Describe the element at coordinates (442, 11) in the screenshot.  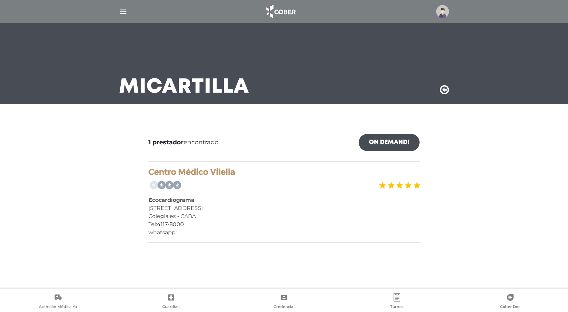
I see `img: profile-placeholder.svg` at that location.